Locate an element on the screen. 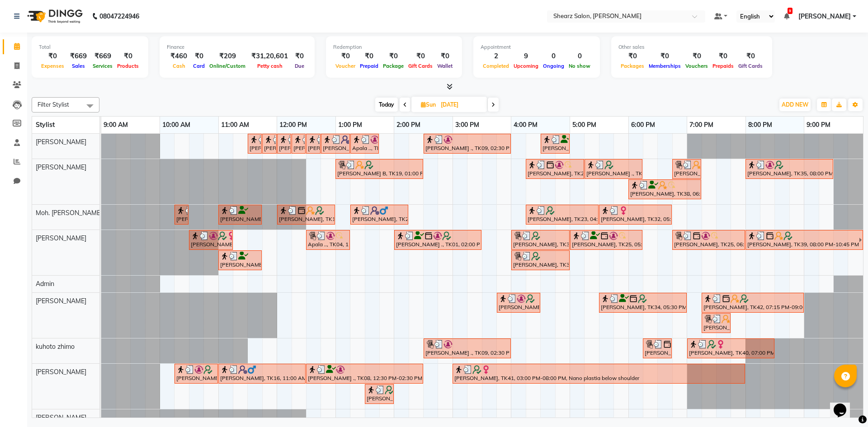 The height and width of the screenshot is (427, 868). span: Services is located at coordinates (103, 66).